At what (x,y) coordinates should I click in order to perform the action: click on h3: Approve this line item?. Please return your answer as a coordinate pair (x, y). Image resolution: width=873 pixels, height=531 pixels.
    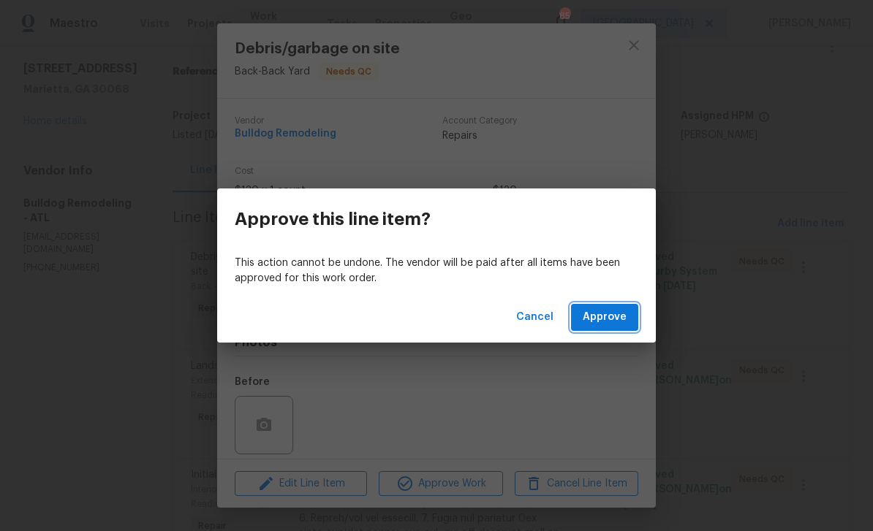
    Looking at the image, I should click on (333, 219).